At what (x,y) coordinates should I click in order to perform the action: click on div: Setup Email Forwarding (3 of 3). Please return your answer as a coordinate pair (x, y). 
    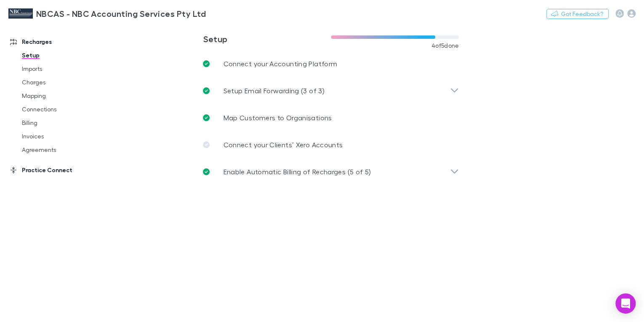
    Looking at the image, I should click on (331, 90).